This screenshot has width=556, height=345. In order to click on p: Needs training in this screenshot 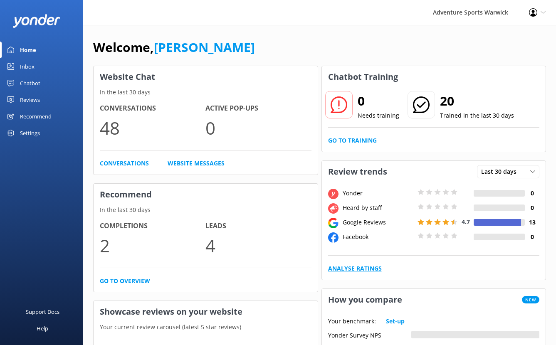, I will do `click(378, 116)`.